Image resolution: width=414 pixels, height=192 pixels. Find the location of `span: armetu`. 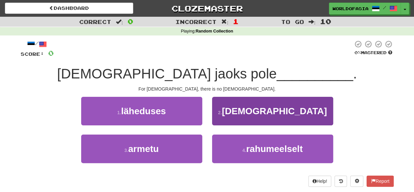

span: armetu is located at coordinates (143, 148).